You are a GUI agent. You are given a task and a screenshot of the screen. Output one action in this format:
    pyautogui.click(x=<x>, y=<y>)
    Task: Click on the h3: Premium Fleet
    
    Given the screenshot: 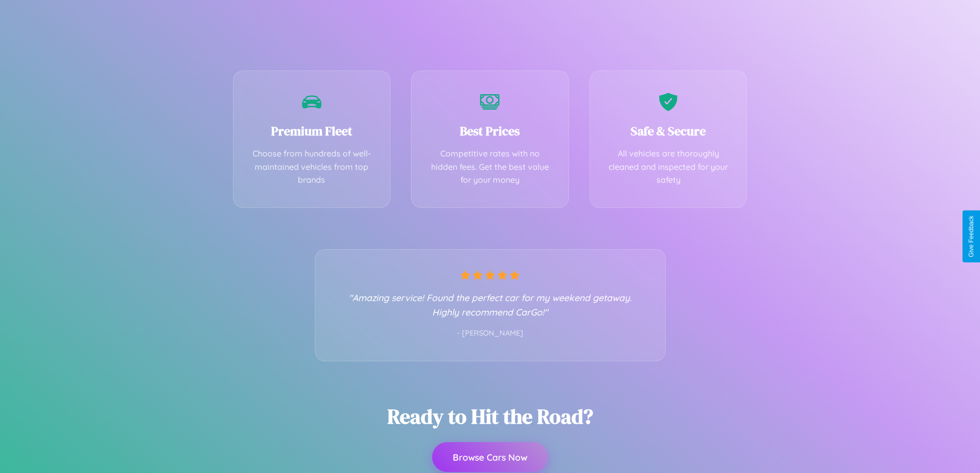 What is the action you would take?
    pyautogui.click(x=312, y=131)
    